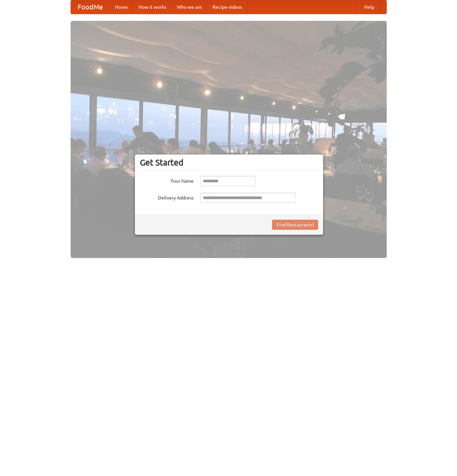 Image resolution: width=457 pixels, height=476 pixels. What do you see at coordinates (295, 225) in the screenshot?
I see `button: Find Restaurants!` at bounding box center [295, 225].